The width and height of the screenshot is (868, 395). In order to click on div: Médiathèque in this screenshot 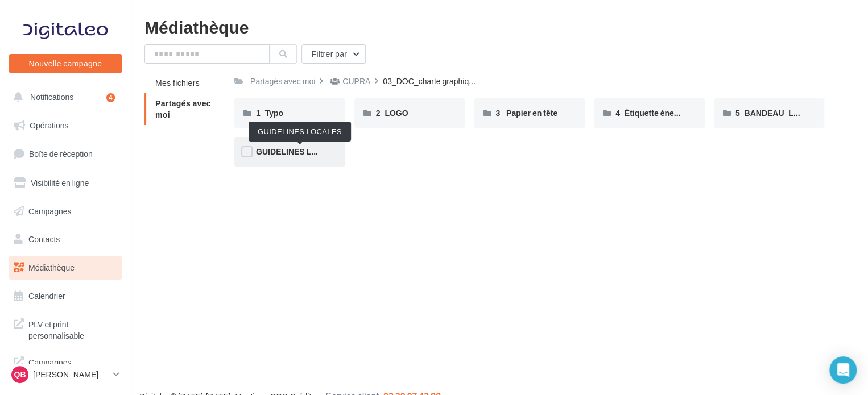, I will do `click(499, 27)`.